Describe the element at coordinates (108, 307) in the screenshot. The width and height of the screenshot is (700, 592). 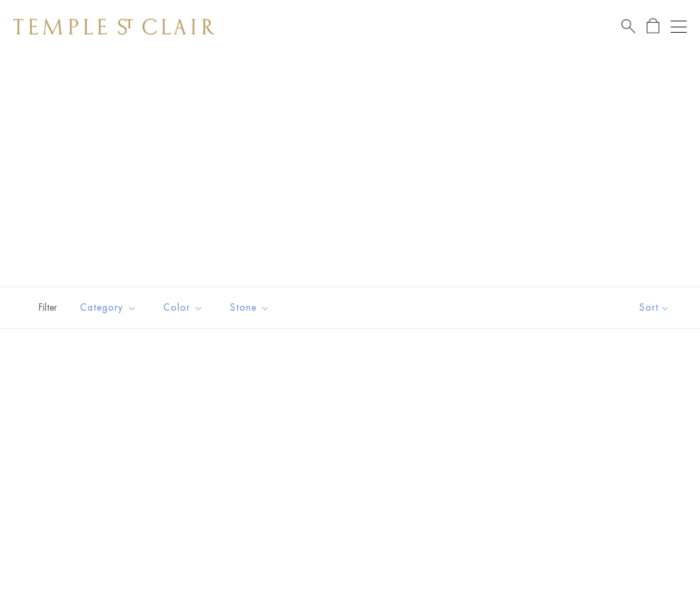
I see `button: Category` at that location.